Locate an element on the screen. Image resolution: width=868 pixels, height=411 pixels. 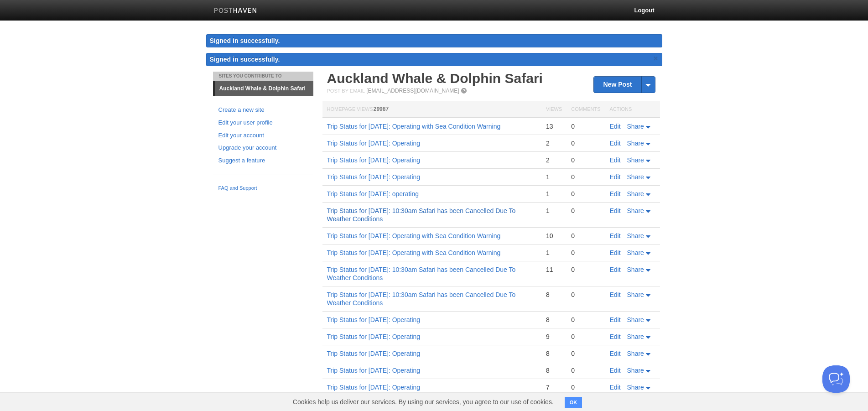
div: 10 is located at coordinates (554, 235).